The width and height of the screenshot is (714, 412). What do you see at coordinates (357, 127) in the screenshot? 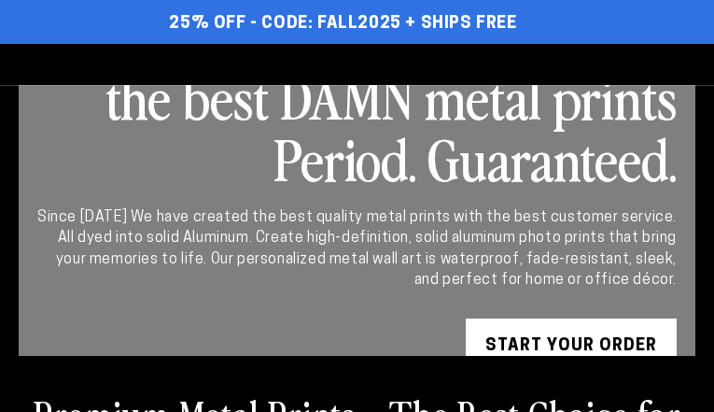
I see `h2: the best DAMN metal prints Period. Guaranteed.` at bounding box center [357, 127].